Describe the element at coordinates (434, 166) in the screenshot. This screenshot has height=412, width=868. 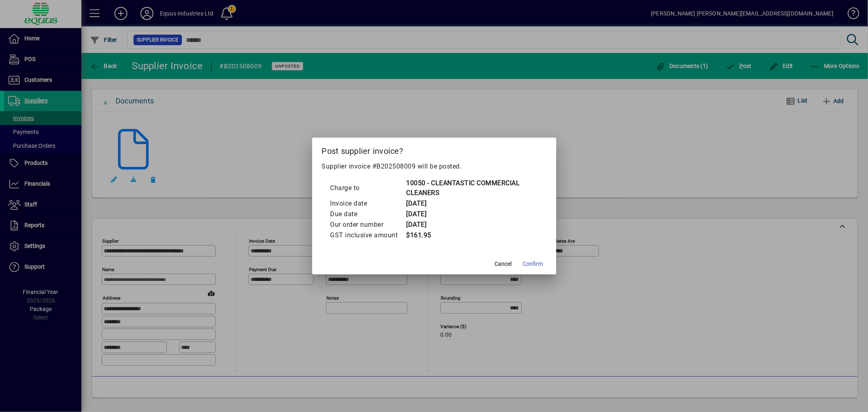
I see `p: Supplier invoice #B202508009 will be posted.` at that location.